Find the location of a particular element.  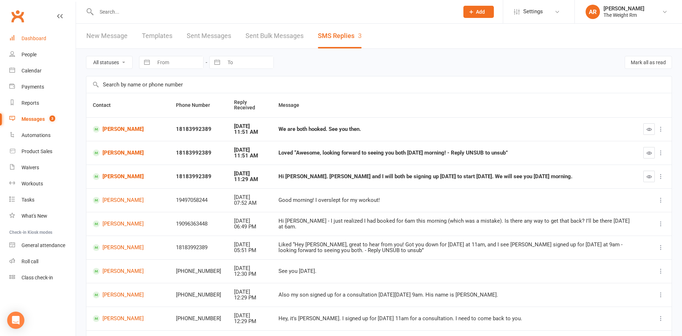

div: Open Intercom Messenger is located at coordinates (16, 320).